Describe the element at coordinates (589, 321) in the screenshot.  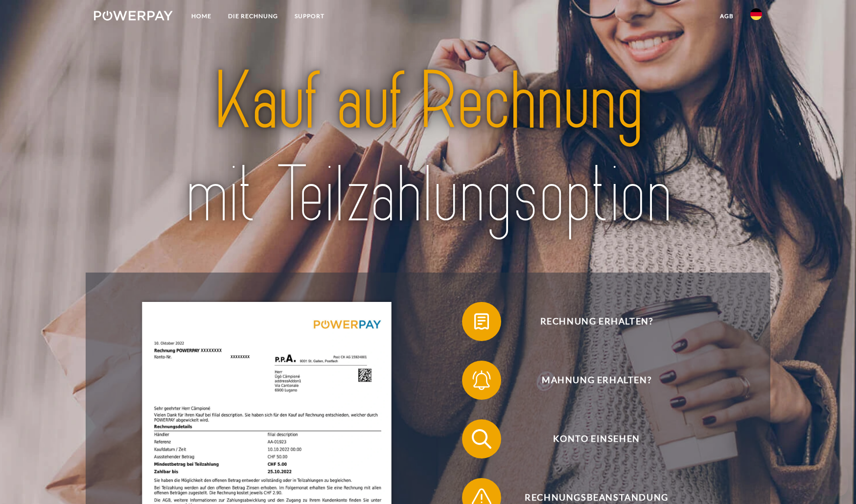
I see `button: Rechnung erhalten?` at that location.